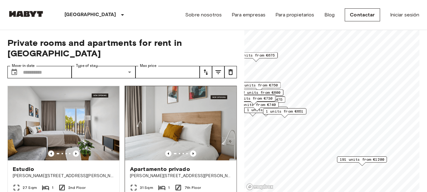 This screenshot has height=192, width=427. I want to click on img: Habyt, so click(26, 14).